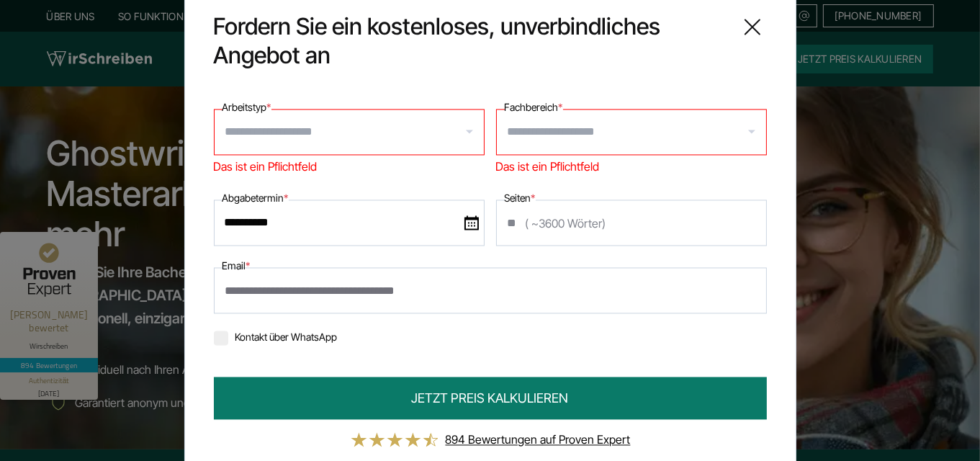  Describe the element at coordinates (470, 42) in the screenshot. I see `span: Fordern Sie ein kostenloses, unverbindliches Angebot an` at that location.